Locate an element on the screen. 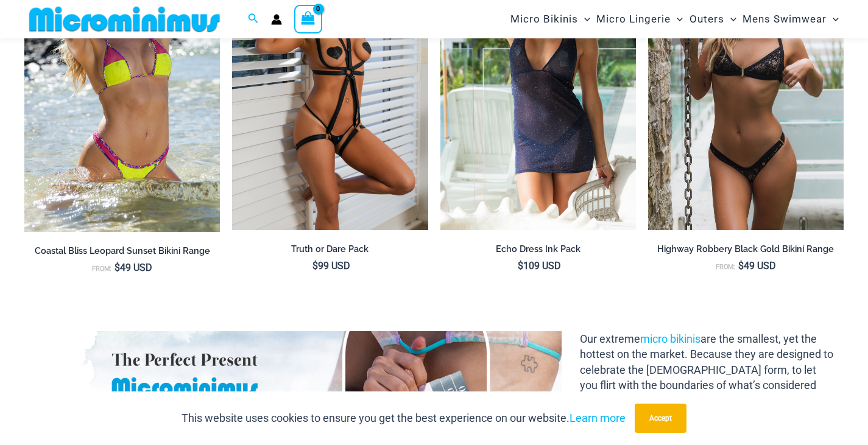  h2: Echo Dress Ink Pack is located at coordinates (538, 249).